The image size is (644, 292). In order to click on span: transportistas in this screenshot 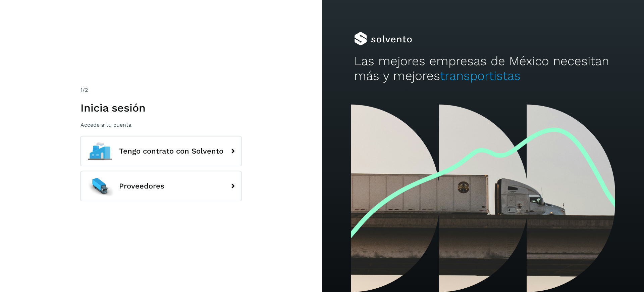, I will do `click(481, 76)`.